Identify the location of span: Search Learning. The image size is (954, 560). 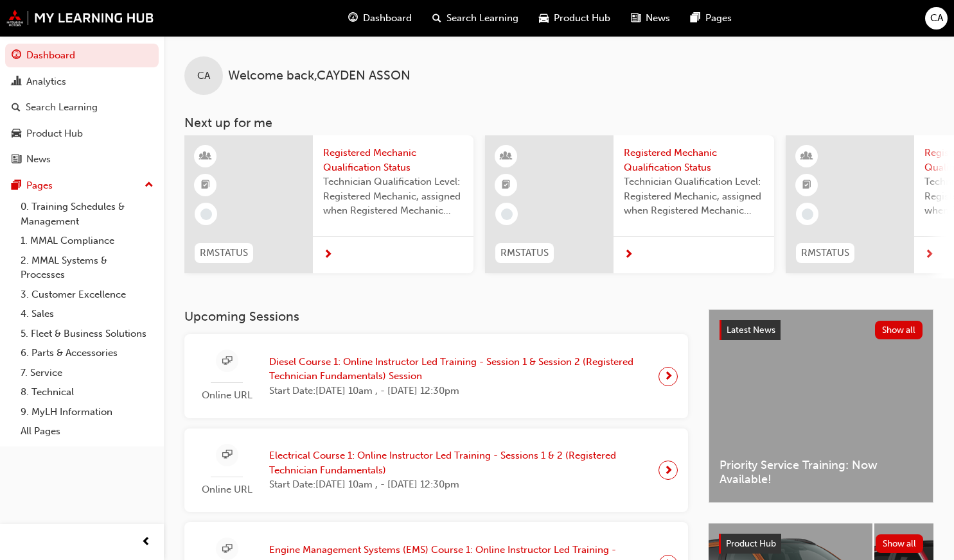
(483, 18).